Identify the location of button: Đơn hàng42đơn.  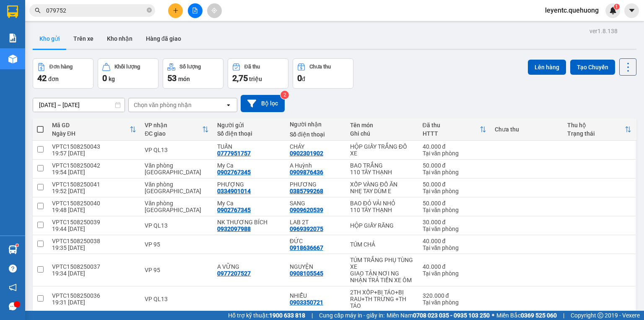
(63, 74).